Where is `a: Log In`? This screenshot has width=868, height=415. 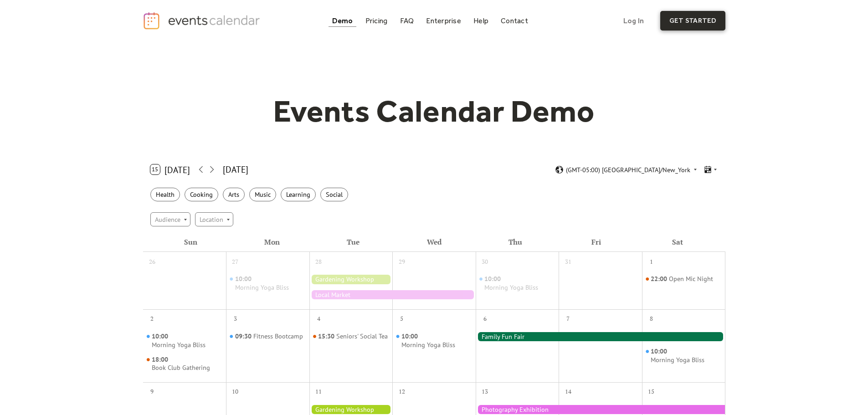
a: Log In is located at coordinates (633, 21).